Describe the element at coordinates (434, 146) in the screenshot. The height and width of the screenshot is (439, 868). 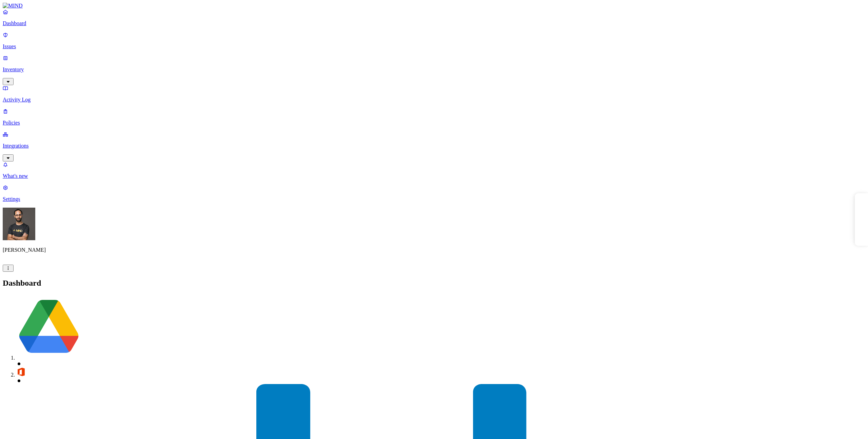
I see `a: Integrations` at that location.